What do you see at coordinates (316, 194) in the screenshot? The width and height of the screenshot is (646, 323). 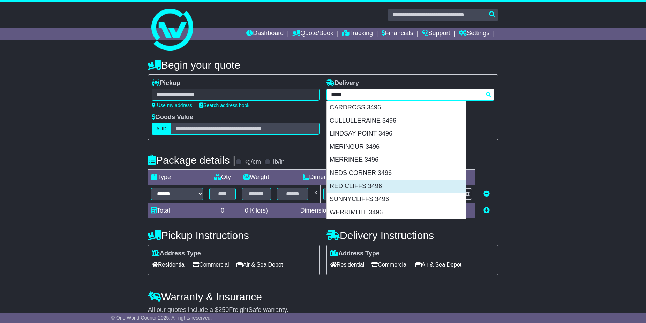 I see `td: x` at bounding box center [316, 194].